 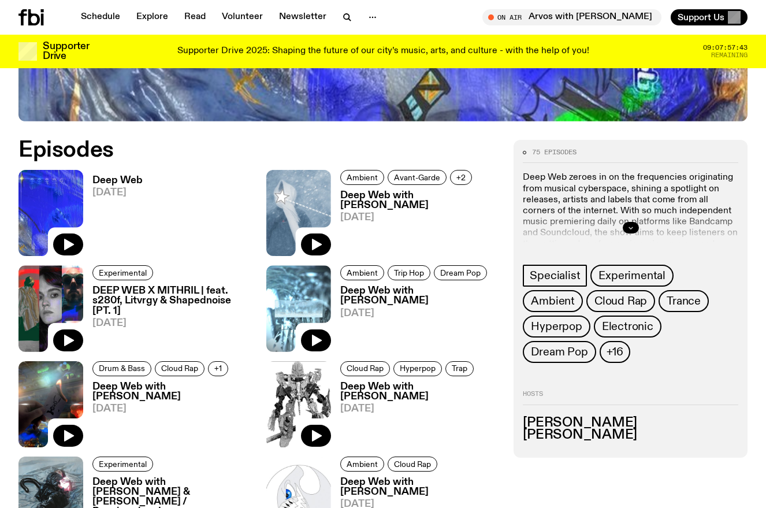 What do you see at coordinates (614, 352) in the screenshot?
I see `span: +16` at bounding box center [614, 352].